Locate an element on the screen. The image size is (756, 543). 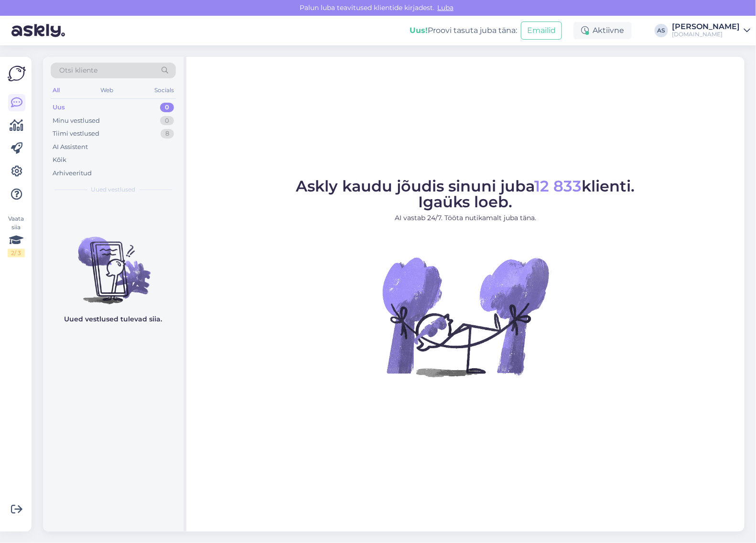
img: No Chat active is located at coordinates (465, 317).